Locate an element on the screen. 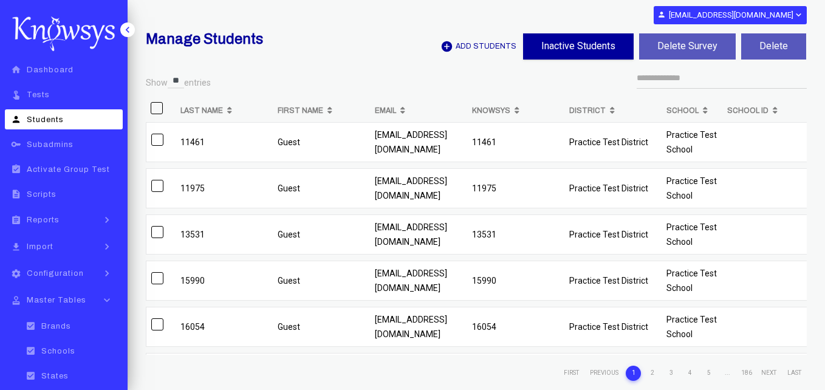 The height and width of the screenshot is (390, 825). i: description is located at coordinates (16, 194).